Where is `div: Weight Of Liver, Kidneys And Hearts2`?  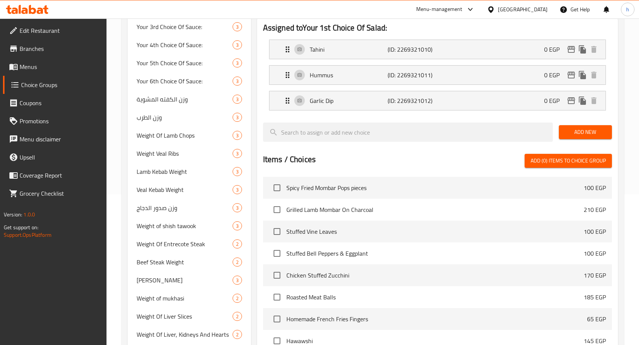 div: Weight Of Liver, Kidneys And Hearts2 is located at coordinates (189, 334).